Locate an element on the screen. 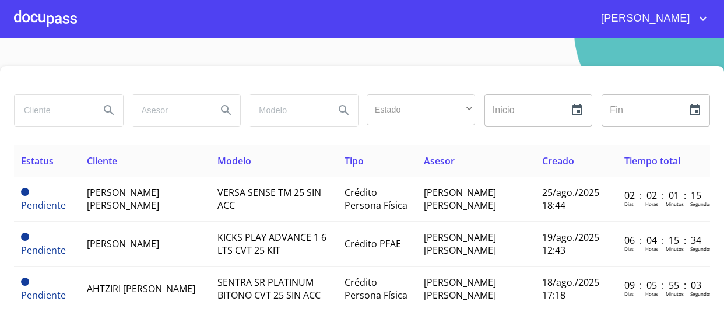  span: Cliente is located at coordinates (102, 161).